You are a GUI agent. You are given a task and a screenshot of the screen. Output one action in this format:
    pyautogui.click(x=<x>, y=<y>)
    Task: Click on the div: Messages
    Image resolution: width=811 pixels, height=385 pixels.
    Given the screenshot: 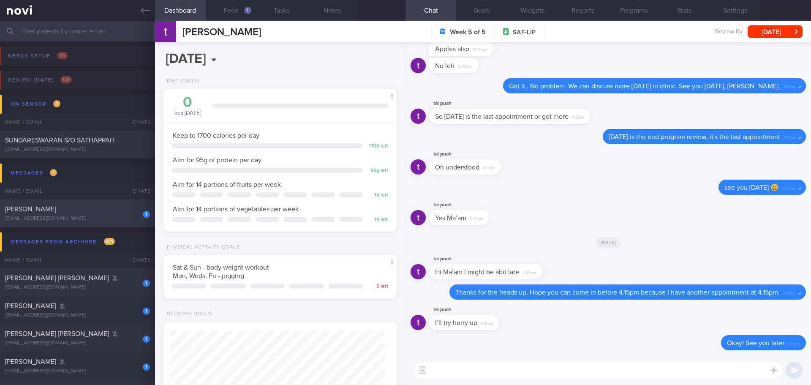 What is the action you would take?
    pyautogui.click(x=34, y=173)
    